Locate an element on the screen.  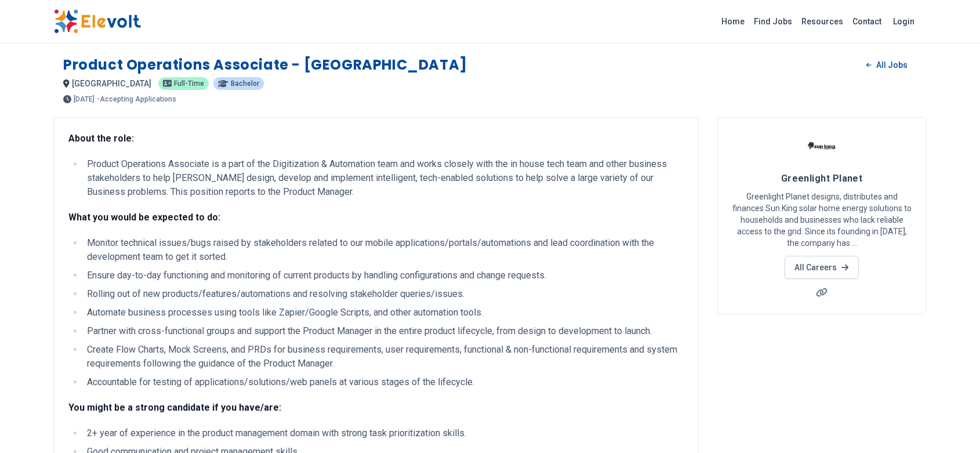
li: Accountable for testing of applications/solutions/web panels at various stages of the lifecycle. is located at coordinates (384, 383).